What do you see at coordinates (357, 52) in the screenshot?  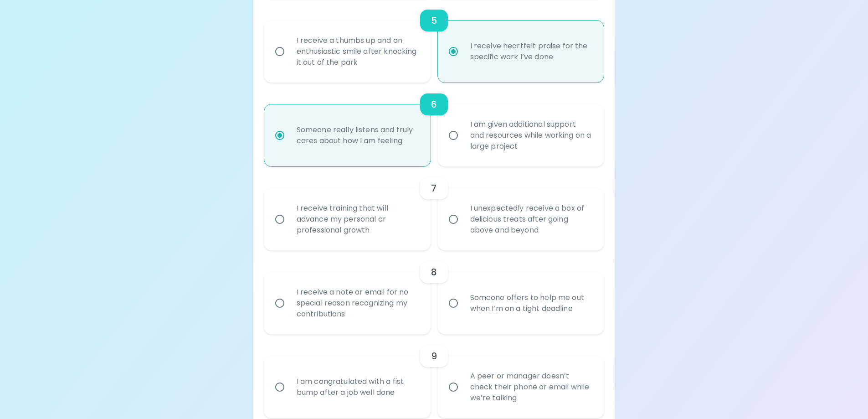 I see `div: I receive a thumbs up and an enthusiastic smile after knocking it out of the park` at bounding box center [357, 52].